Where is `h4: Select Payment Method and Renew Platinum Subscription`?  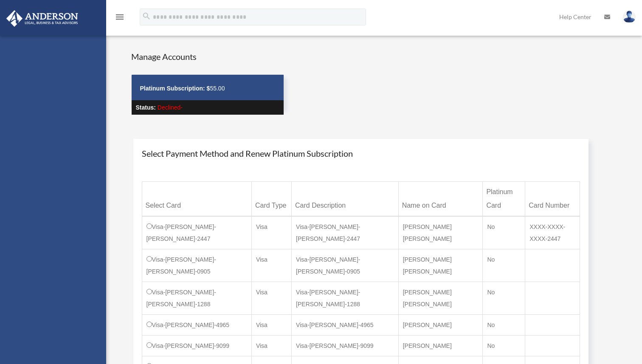 h4: Select Payment Method and Renew Platinum Subscription is located at coordinates (361, 153).